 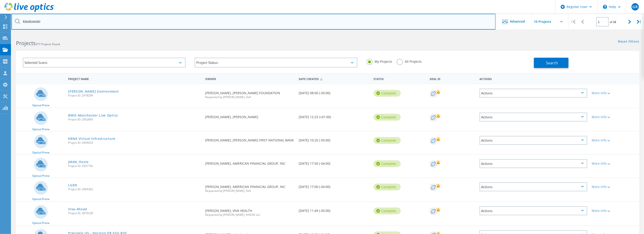 What do you see at coordinates (629, 42) in the screenshot?
I see `a: Reset Filters` at bounding box center [629, 42].